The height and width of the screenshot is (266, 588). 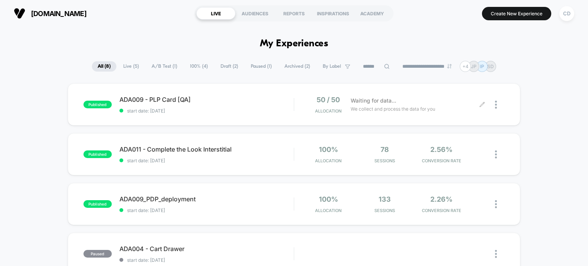 I want to click on span: 100% ( 4 ), so click(x=199, y=66).